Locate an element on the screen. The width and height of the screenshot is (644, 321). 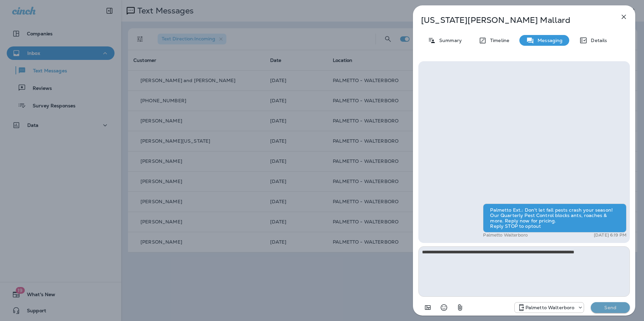
button: Add in a premade template is located at coordinates (428, 308).